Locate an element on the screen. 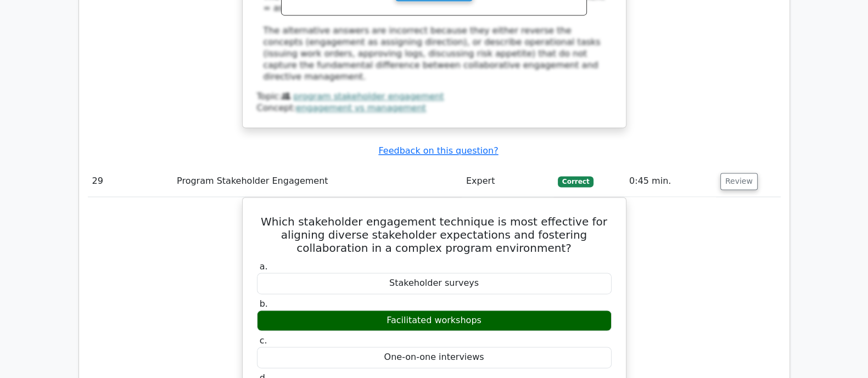  a: engagement vs management is located at coordinates (361, 107).